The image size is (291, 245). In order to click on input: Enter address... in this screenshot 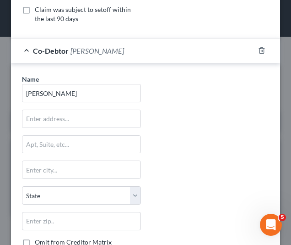, I will do `click(82, 119)`.